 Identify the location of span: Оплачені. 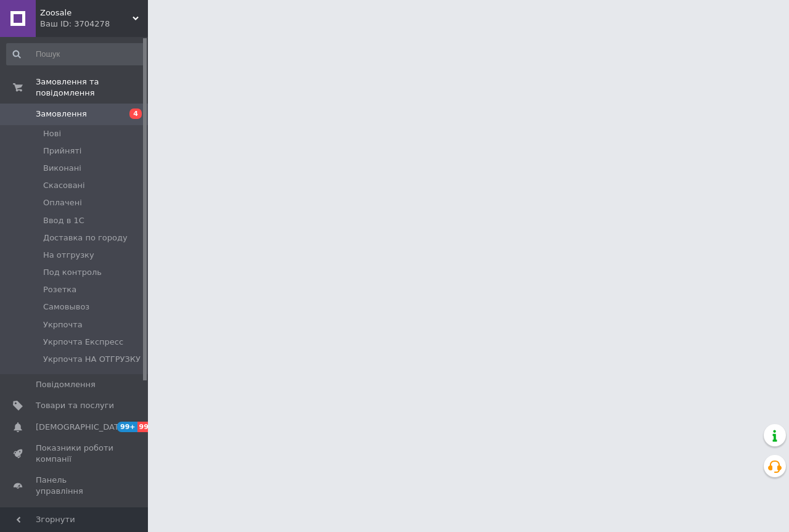
(62, 203).